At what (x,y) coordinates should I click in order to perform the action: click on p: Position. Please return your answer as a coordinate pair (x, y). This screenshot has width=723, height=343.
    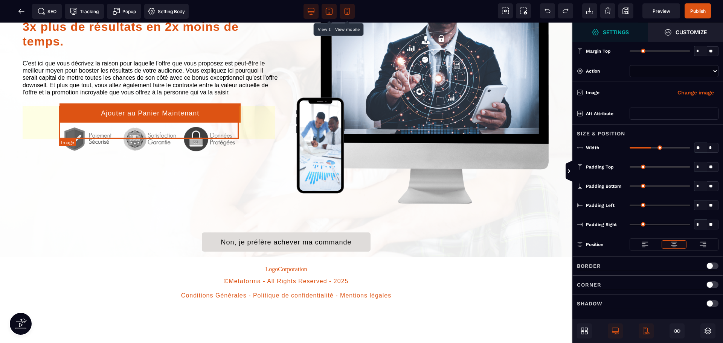
    Looking at the image, I should click on (590, 245).